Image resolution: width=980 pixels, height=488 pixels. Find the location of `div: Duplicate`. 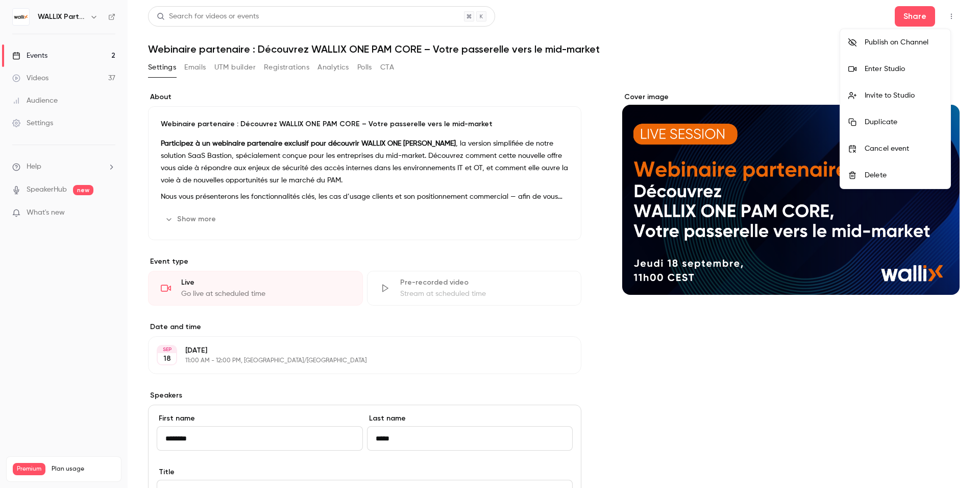

div: Duplicate is located at coordinates (904, 122).